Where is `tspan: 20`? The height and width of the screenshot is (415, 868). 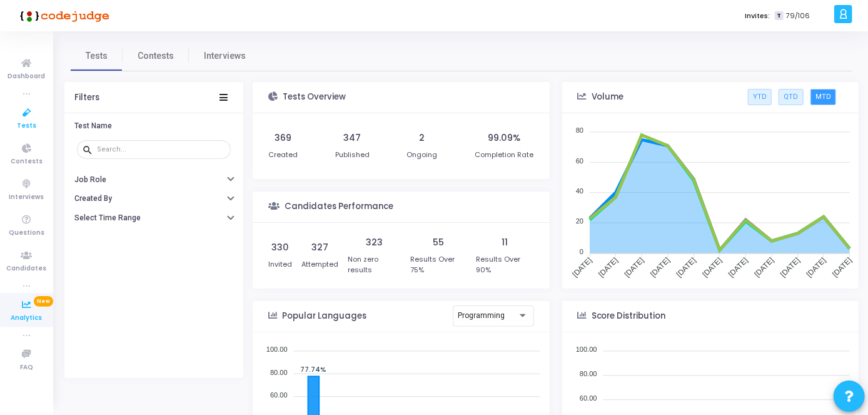 tspan: 20 is located at coordinates (579, 221).